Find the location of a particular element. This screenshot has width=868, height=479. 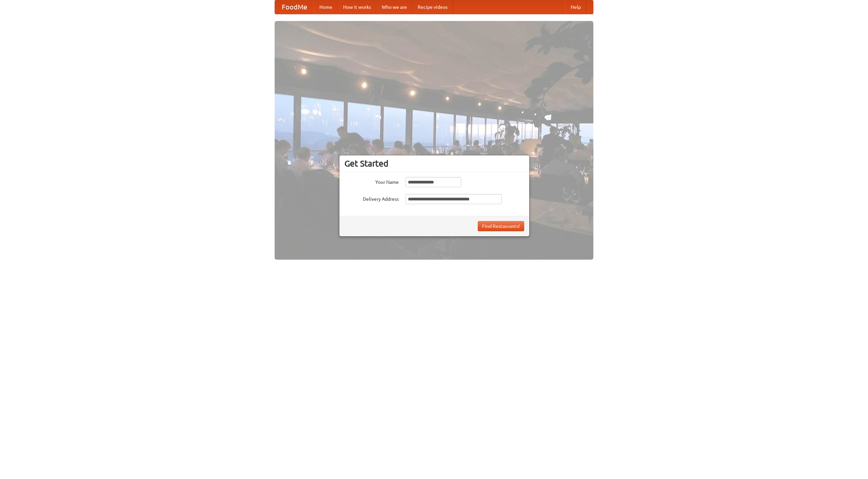

a: Who we are is located at coordinates (394, 7).